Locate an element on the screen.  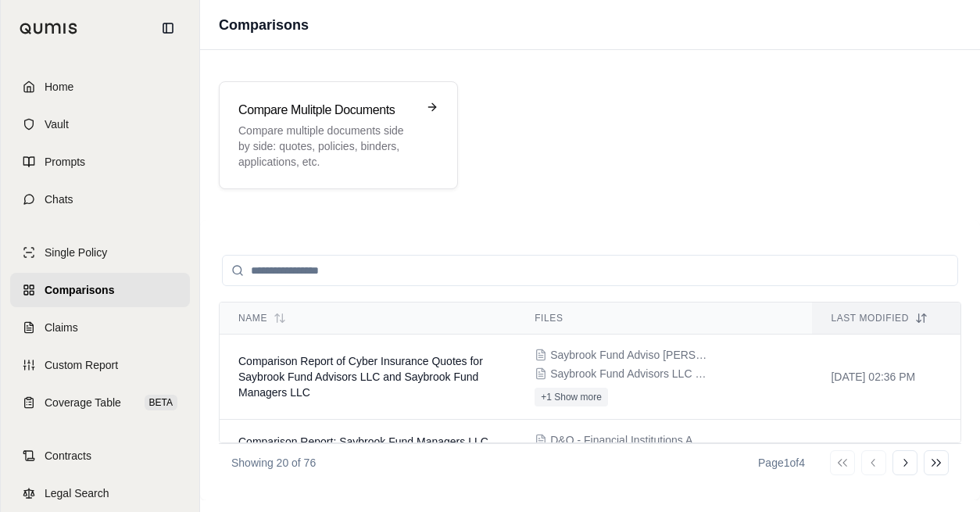
span: Coverage Table is located at coordinates (83, 402).